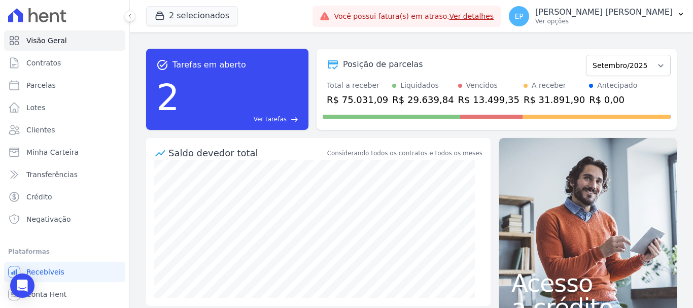 This screenshot has height=308, width=693. Describe the element at coordinates (209, 65) in the screenshot. I see `span: Tarefas em aberto` at that location.